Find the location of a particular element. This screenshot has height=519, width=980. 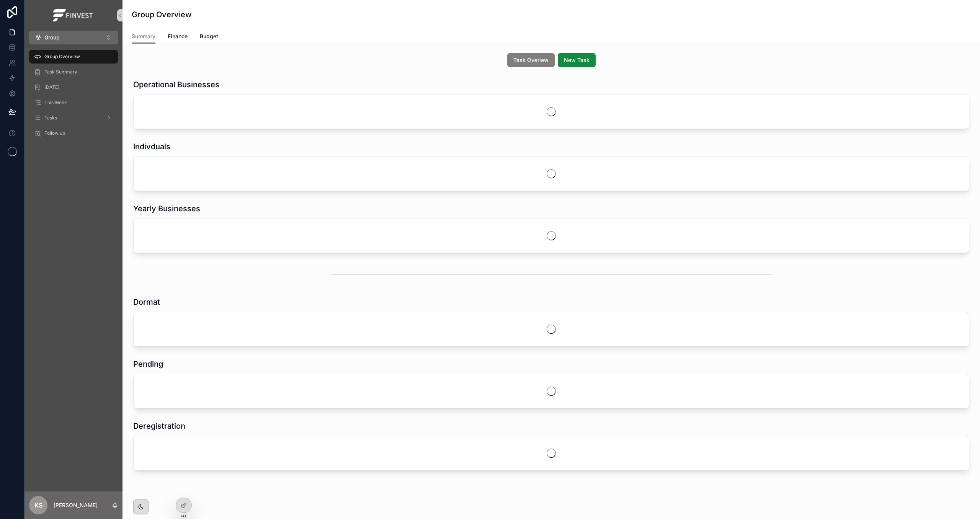

span: Budget is located at coordinates (209, 37).